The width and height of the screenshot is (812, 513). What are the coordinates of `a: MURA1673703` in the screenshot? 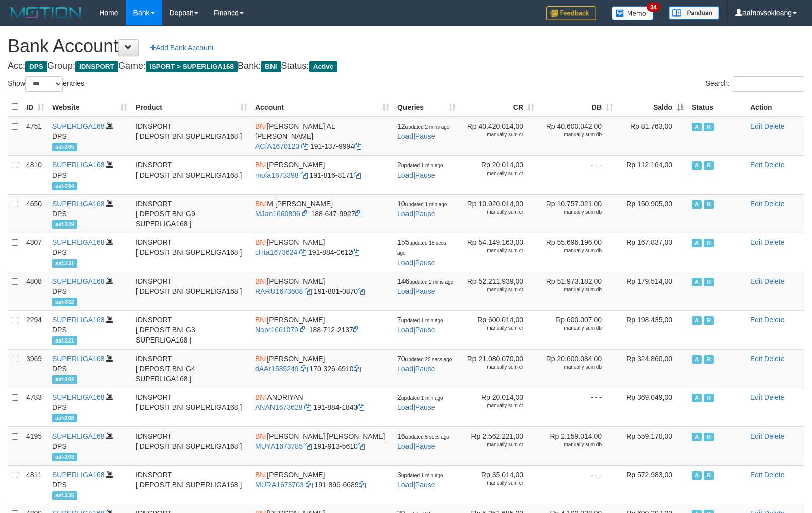 It's located at (280, 486).